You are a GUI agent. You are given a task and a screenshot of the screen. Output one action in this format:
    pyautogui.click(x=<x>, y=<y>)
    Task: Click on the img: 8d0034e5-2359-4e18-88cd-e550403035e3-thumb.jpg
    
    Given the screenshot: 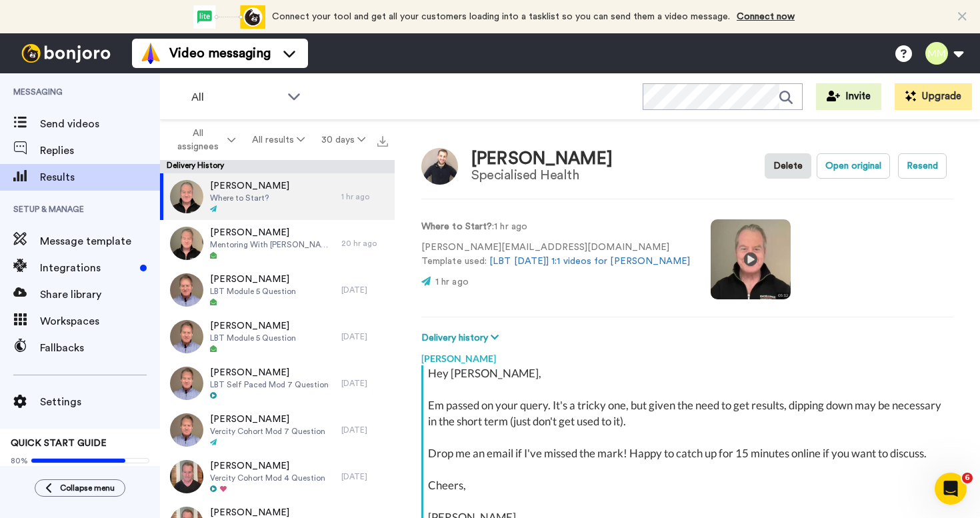 What is the action you would take?
    pyautogui.click(x=187, y=337)
    